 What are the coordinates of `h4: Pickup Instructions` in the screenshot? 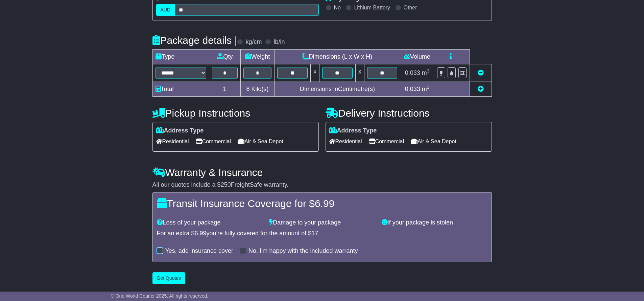 It's located at (235, 113).